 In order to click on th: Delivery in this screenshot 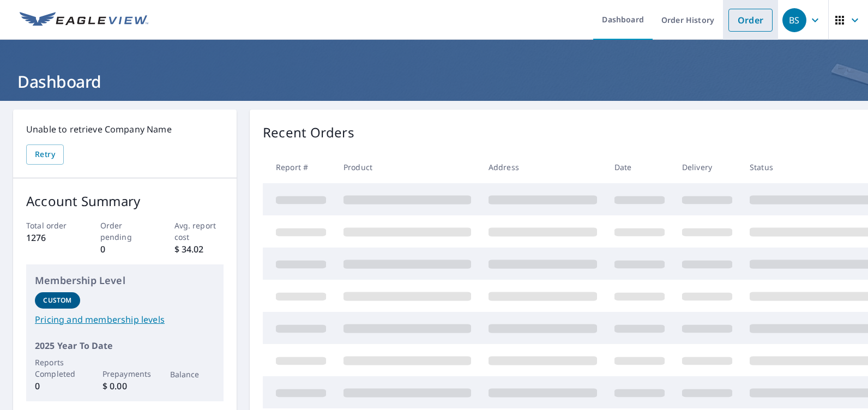, I will do `click(707, 167)`.